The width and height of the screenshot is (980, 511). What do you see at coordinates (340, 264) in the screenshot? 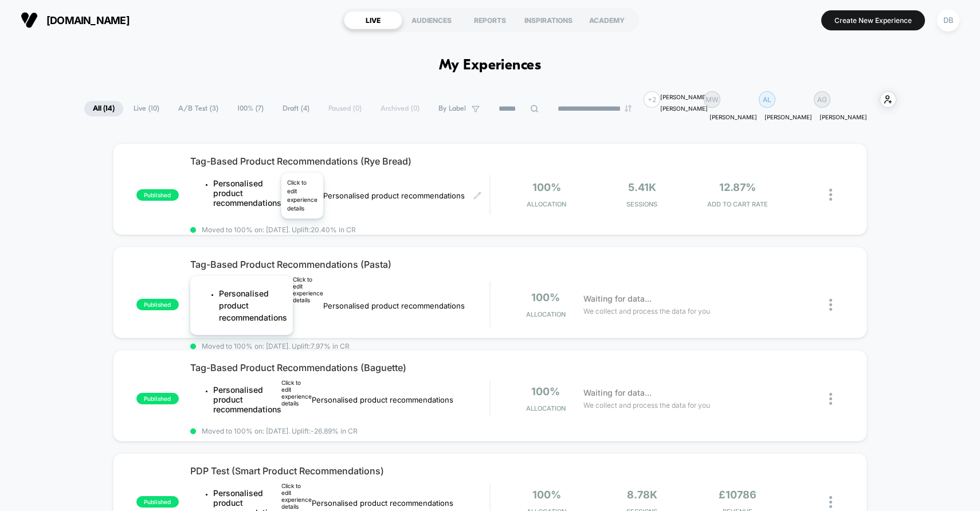
I see `span: Tag-Based Product Recommendations (Pasta)` at bounding box center [340, 264].